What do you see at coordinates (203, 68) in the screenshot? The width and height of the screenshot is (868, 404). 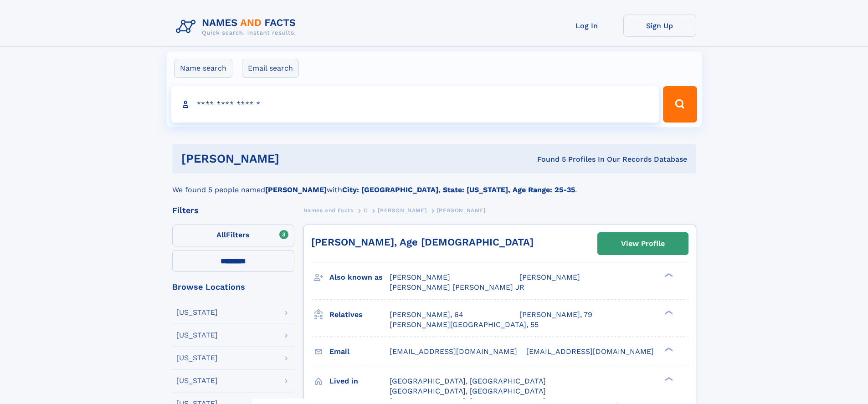 I see `label: Name search` at bounding box center [203, 68].